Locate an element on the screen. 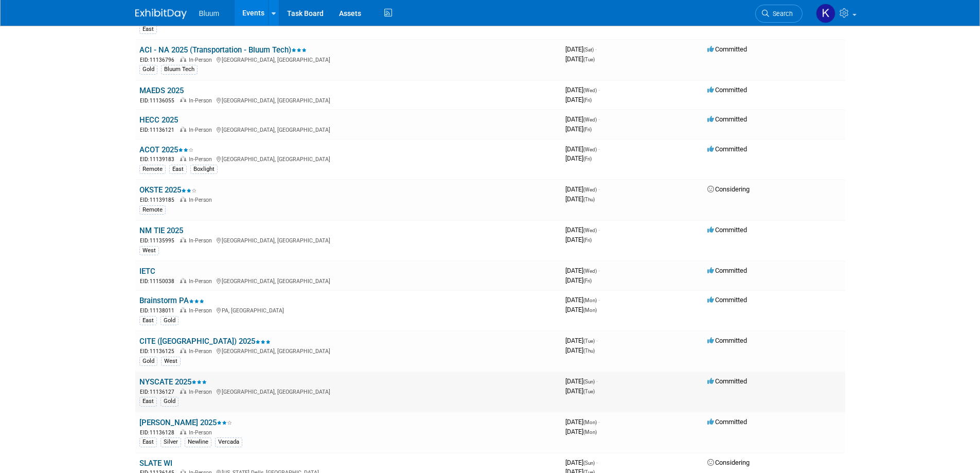 This screenshot has width=980, height=473. a: SLATE WI is located at coordinates (156, 463).